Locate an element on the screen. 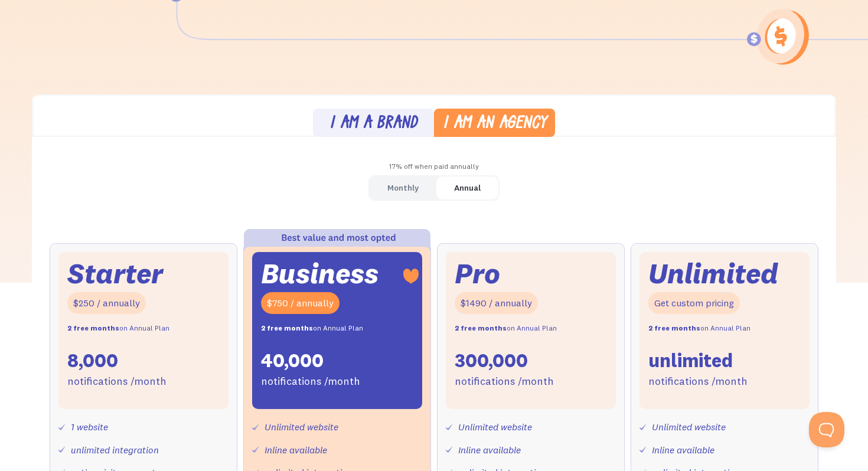  div: Annual is located at coordinates (467, 188).